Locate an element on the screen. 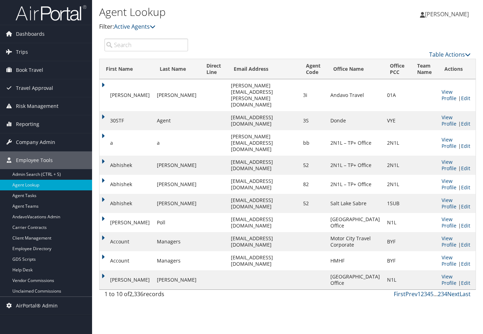 The image size is (483, 334). th: Actions is located at coordinates (456, 69).